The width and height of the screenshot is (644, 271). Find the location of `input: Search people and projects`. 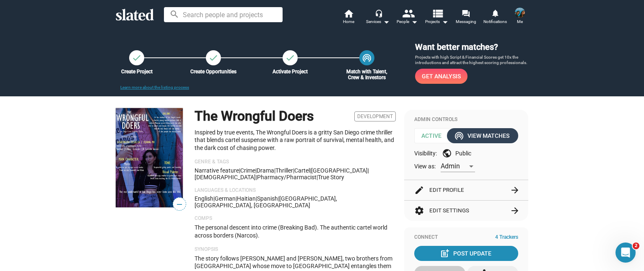

input: Search people and projects is located at coordinates (223, 15).